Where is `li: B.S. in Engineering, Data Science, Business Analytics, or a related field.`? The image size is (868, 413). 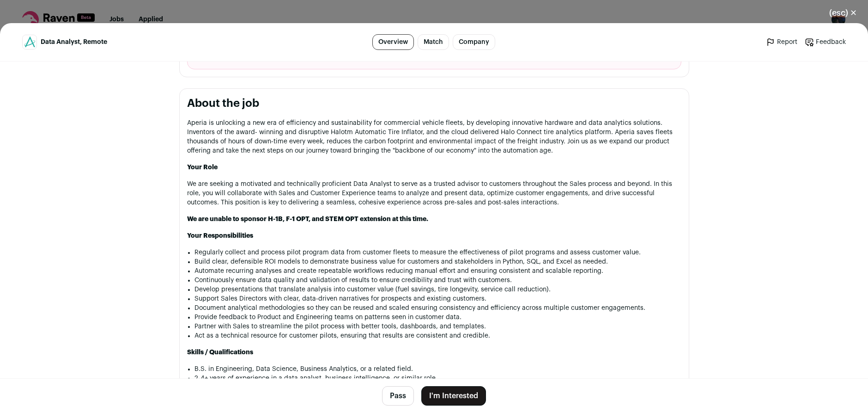 li: B.S. in Engineering, Data Science, Business Analytics, or a related field. is located at coordinates (438, 369).